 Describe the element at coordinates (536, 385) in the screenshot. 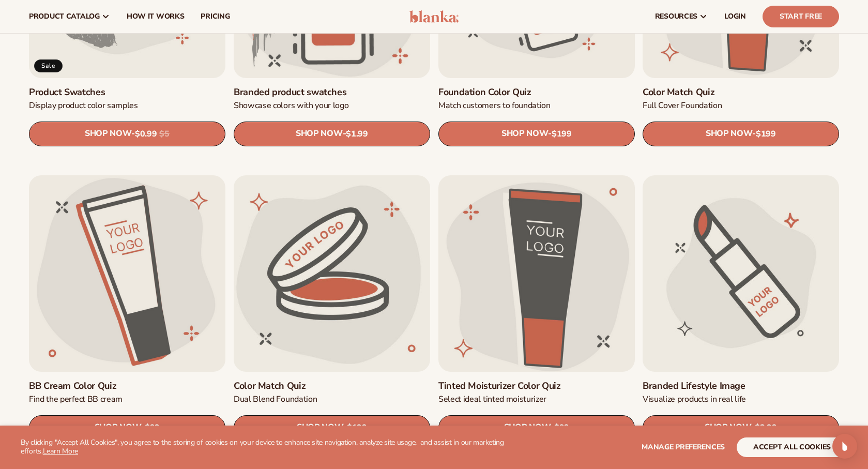

I see `a: Tinted Moisturizer Color Quiz` at that location.